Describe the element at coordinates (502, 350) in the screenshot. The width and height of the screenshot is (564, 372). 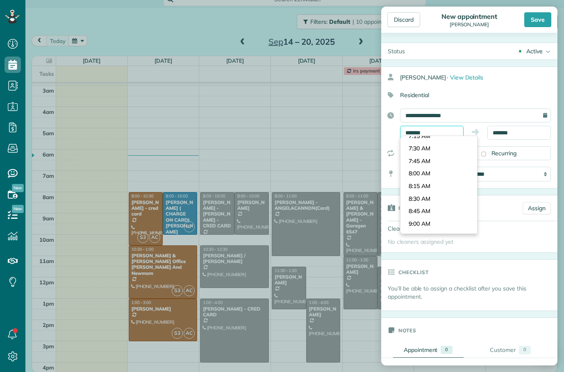
I see `div: Customer` at that location.